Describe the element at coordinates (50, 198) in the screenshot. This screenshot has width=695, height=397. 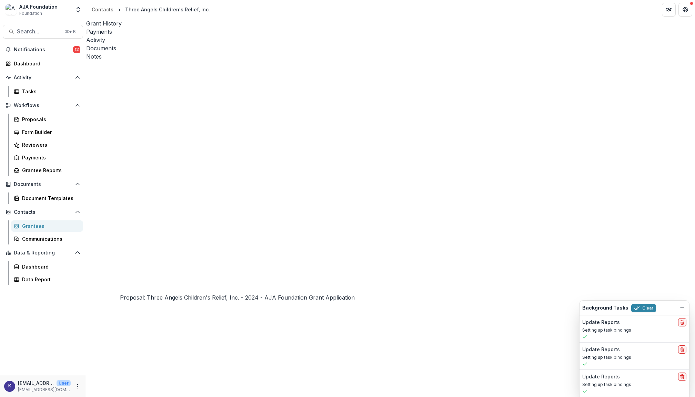
I see `div: Document Templates` at that location.